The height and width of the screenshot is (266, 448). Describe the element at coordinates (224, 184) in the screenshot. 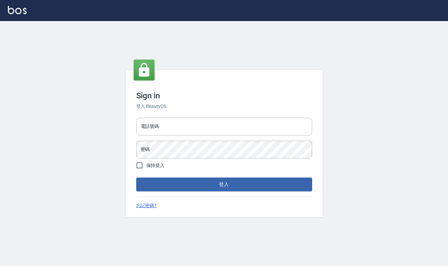

I see `button: 登入` at that location.